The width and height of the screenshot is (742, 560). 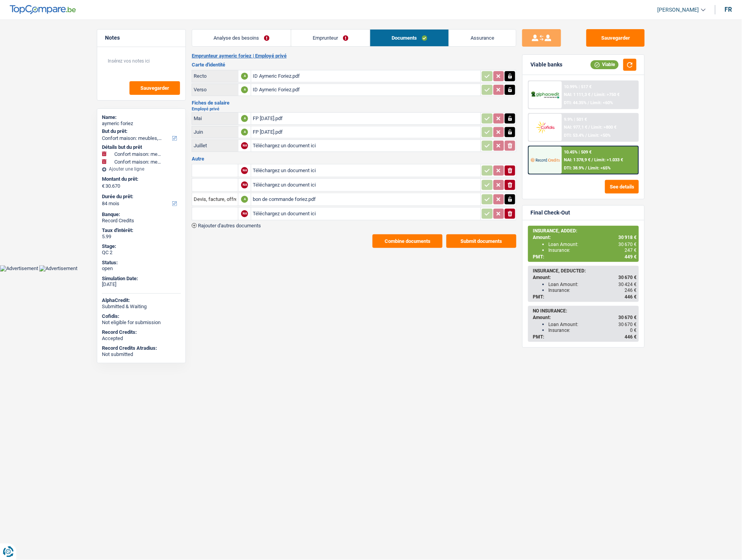 I want to click on div: Record Credits, so click(x=141, y=221).